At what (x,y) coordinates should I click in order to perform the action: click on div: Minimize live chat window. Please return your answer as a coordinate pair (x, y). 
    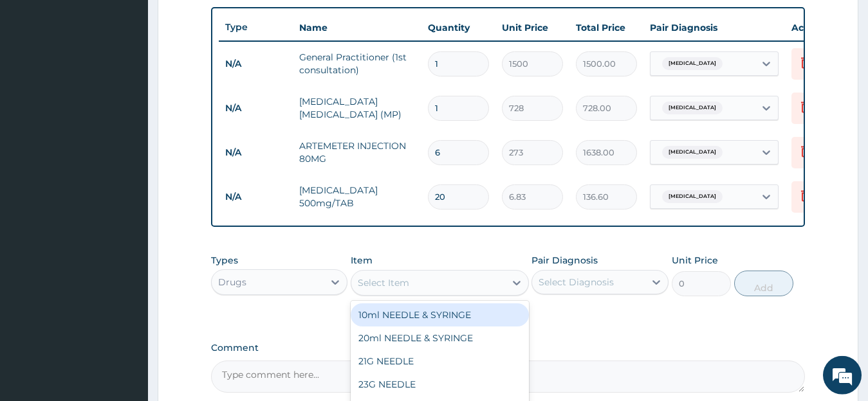
    Looking at the image, I should click on (226, 22).